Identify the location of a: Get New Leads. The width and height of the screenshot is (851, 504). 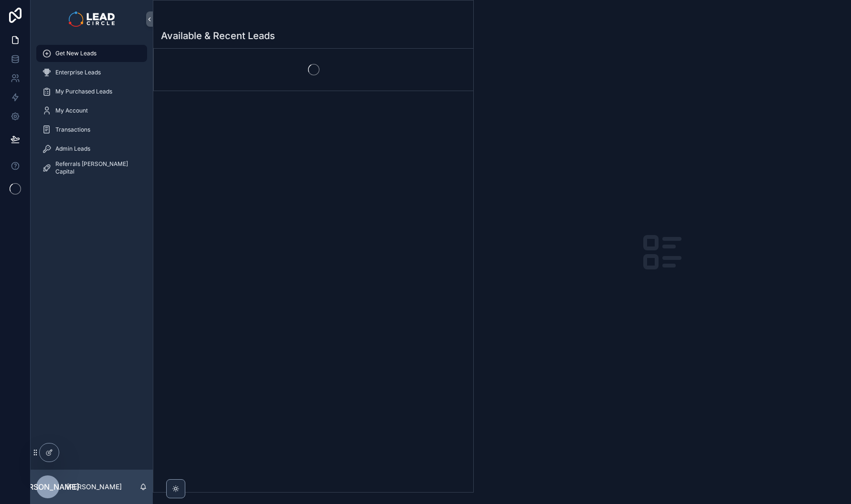
(91, 54).